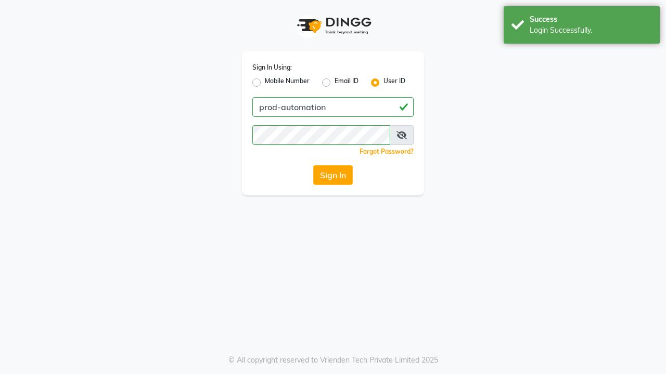 Image resolution: width=666 pixels, height=374 pixels. I want to click on label: Email ID, so click(346, 83).